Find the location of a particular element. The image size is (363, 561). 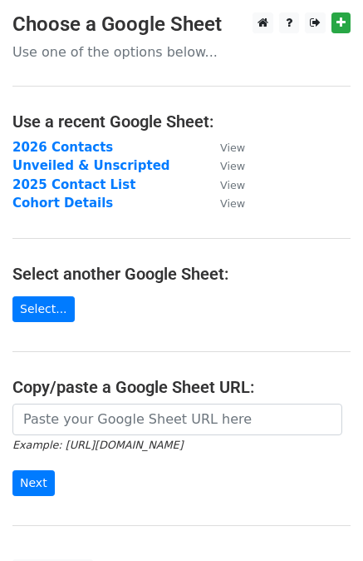

h3: Choose a Google Sheet is located at coordinates (181, 24).